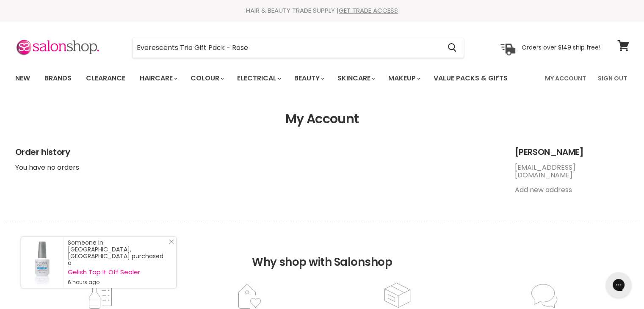 The height and width of the screenshot is (309, 644). What do you see at coordinates (258, 78) in the screenshot?
I see `a: Electrical` at bounding box center [258, 78].